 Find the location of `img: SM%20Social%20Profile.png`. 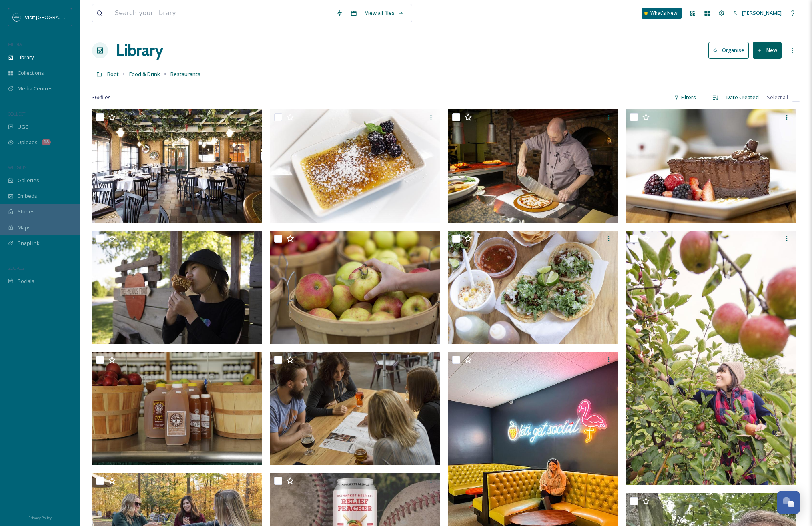

img: SM%20Social%20Profile.png is located at coordinates (17, 17).